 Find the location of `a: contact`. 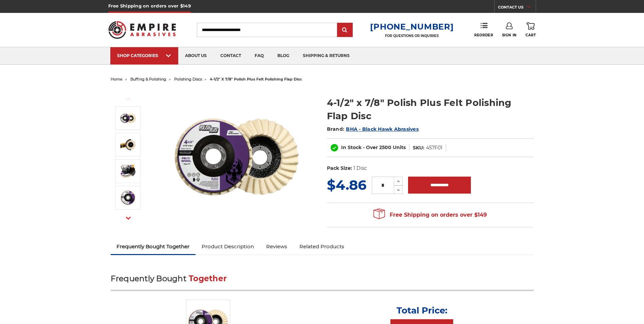

a: contact is located at coordinates (230, 56).